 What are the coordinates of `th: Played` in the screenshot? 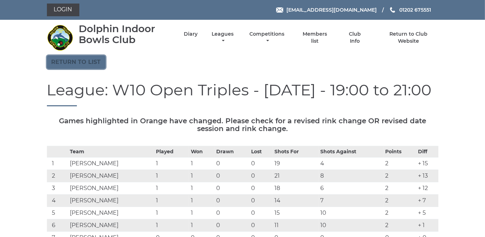 It's located at (172, 152).